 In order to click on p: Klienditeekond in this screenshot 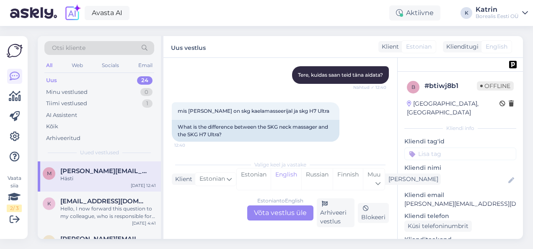, I will do `click(460, 239)`.